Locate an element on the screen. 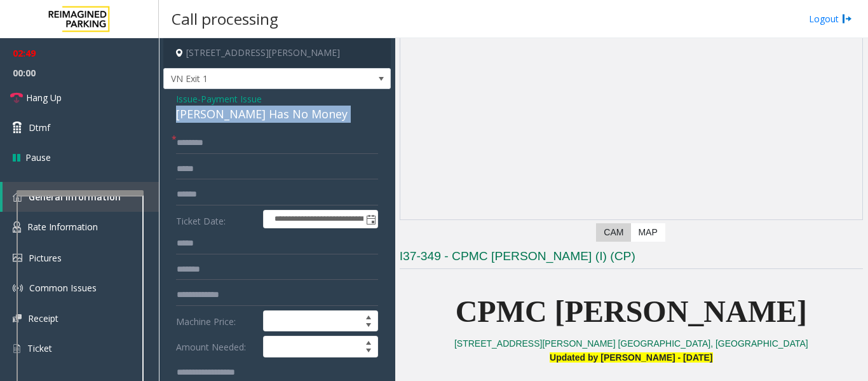 The width and height of the screenshot is (868, 381). img: logout is located at coordinates (847, 19).